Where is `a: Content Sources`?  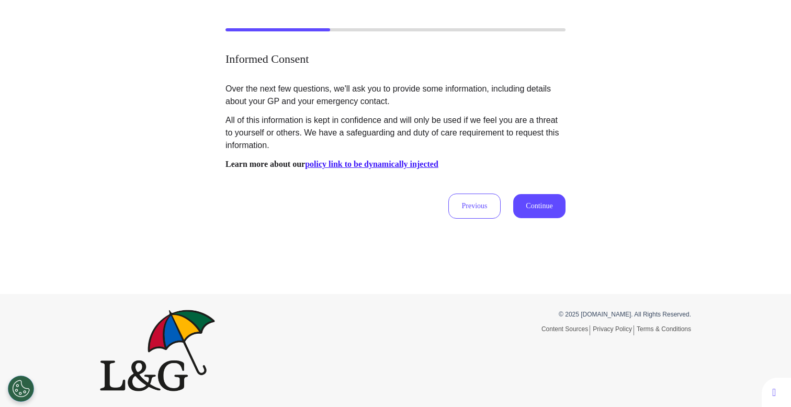
a: Content Sources is located at coordinates (566, 330).